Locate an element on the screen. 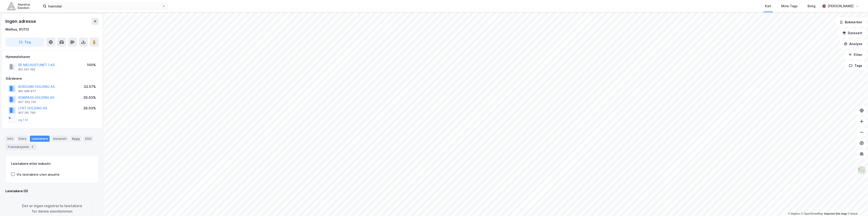 The image size is (868, 216). a: Improve this map is located at coordinates (835, 214).